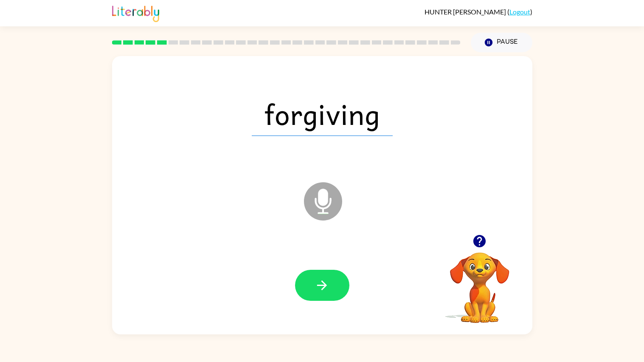 The image size is (644, 362). What do you see at coordinates (323, 114) in the screenshot?
I see `span: forgiving` at bounding box center [323, 114].